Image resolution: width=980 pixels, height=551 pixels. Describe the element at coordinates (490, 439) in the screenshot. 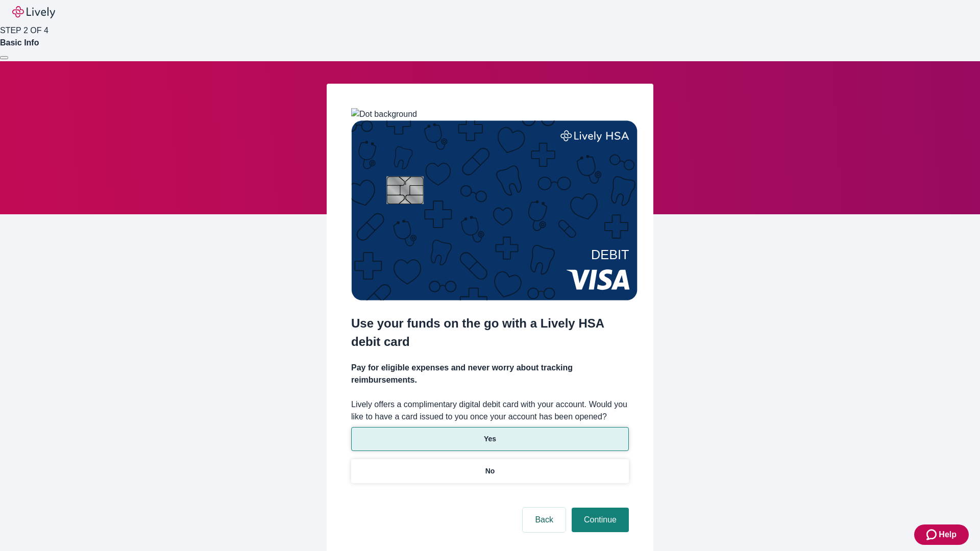

I see `p: Yes` at that location.